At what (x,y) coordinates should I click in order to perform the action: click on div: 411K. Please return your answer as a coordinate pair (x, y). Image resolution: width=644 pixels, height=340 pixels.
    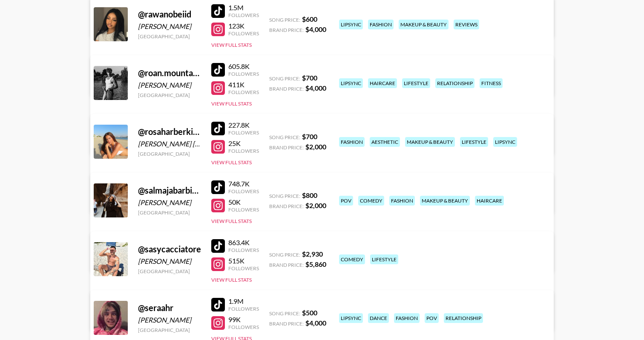
    Looking at the image, I should click on (244, 84).